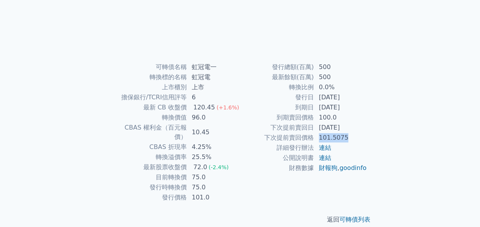 This screenshot has height=227, width=480. Describe the element at coordinates (150, 197) in the screenshot. I see `td: 發行價格` at that location.